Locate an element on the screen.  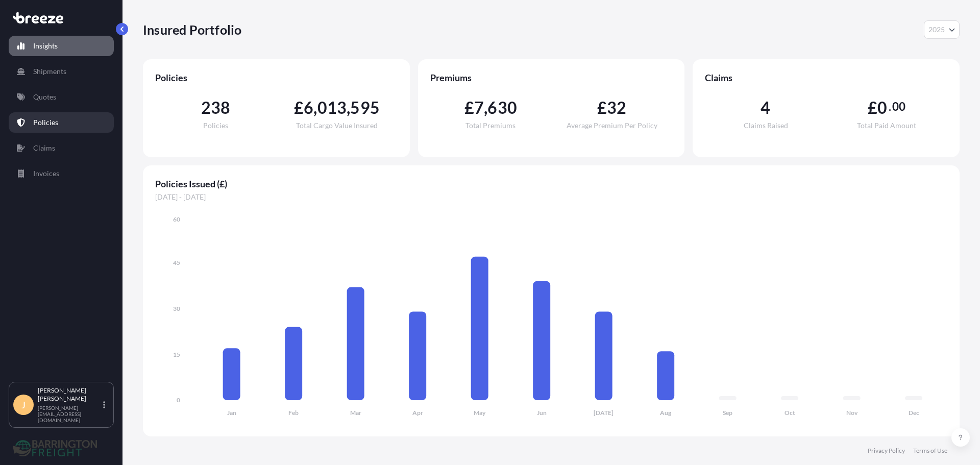
tspan: 45 is located at coordinates (176, 262).